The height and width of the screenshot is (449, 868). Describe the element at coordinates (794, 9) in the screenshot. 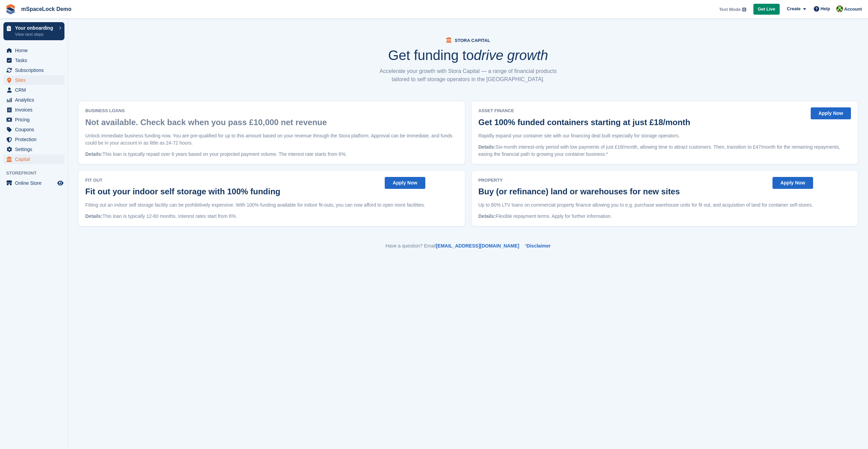

I see `span: Create` at that location.